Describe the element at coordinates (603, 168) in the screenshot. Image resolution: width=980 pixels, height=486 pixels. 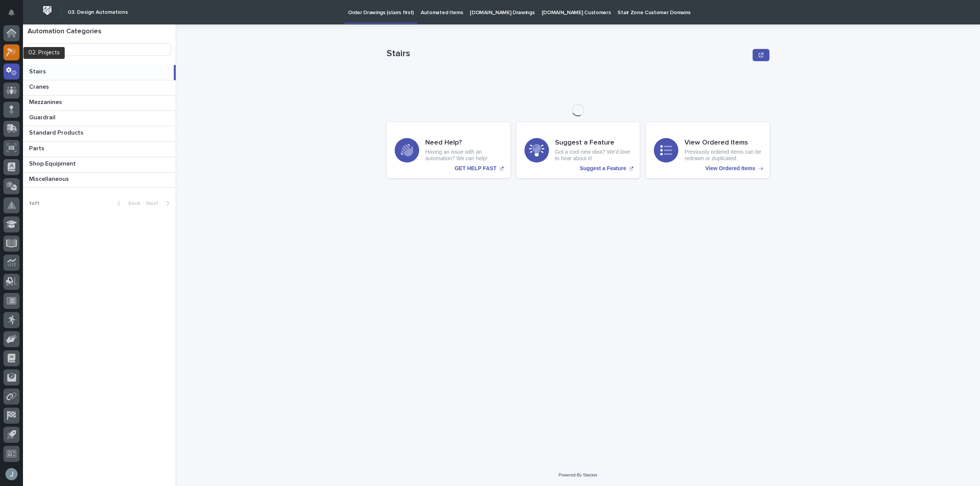
I see `p: Suggest a Feature` at that location.